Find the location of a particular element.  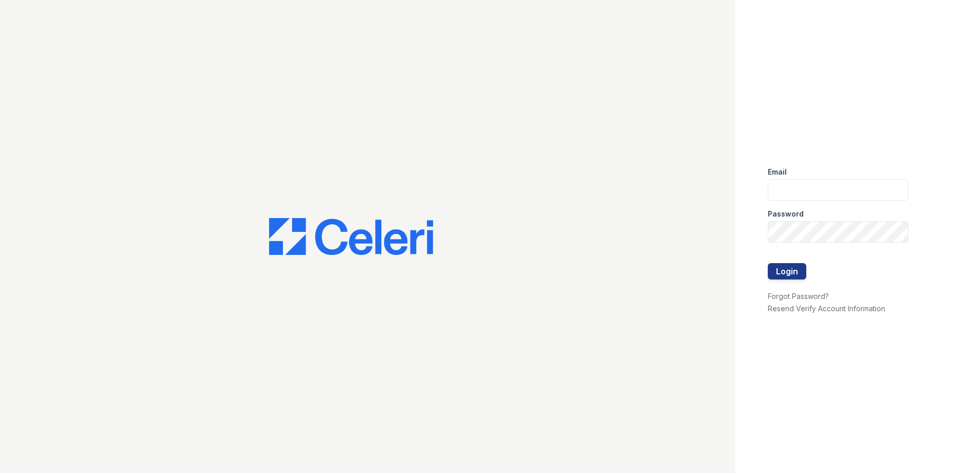

label: Password is located at coordinates (785, 214).